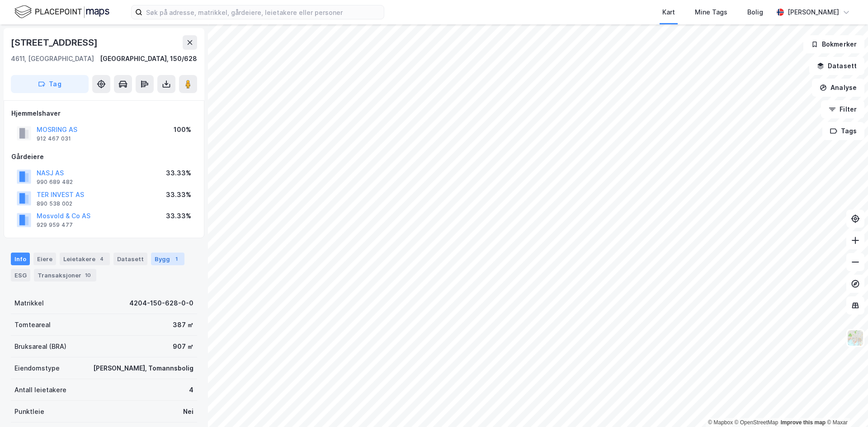  What do you see at coordinates (55, 182) in the screenshot?
I see `div: 990 689 482` at bounding box center [55, 182].